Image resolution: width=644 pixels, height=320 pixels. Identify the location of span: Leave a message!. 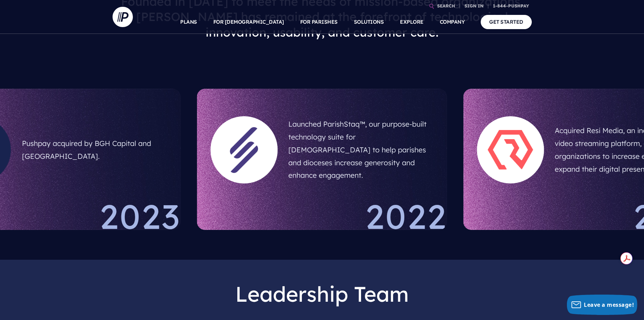
(609, 305).